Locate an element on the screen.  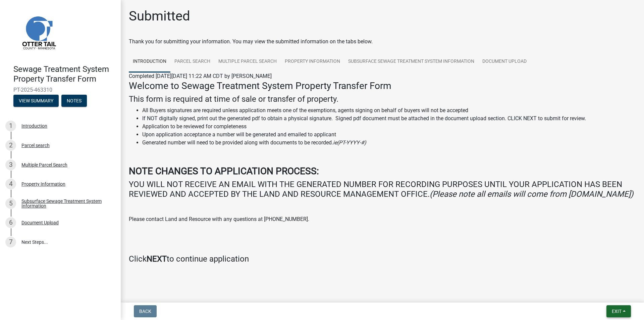
strong: NEXT is located at coordinates (157, 259).